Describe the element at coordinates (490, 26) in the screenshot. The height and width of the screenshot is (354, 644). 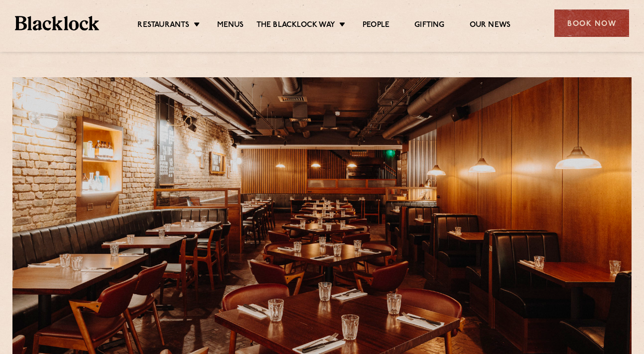
I see `a: Our News` at that location.